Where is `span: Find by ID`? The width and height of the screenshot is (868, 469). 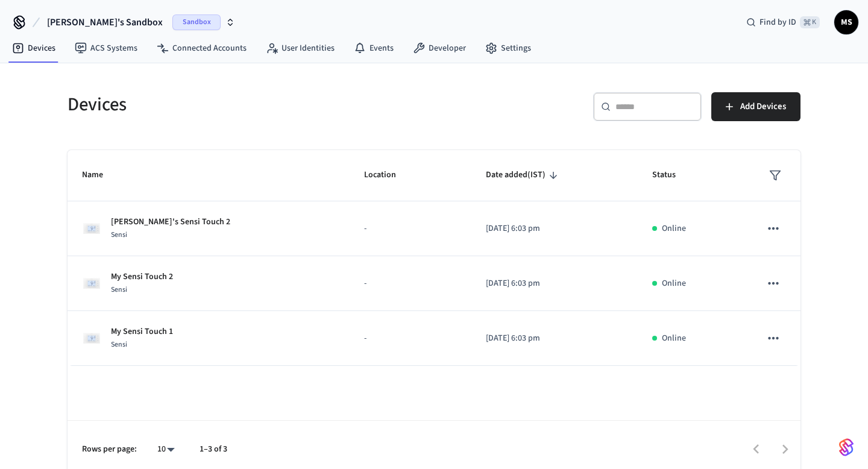 span: Find by ID is located at coordinates (777, 23).